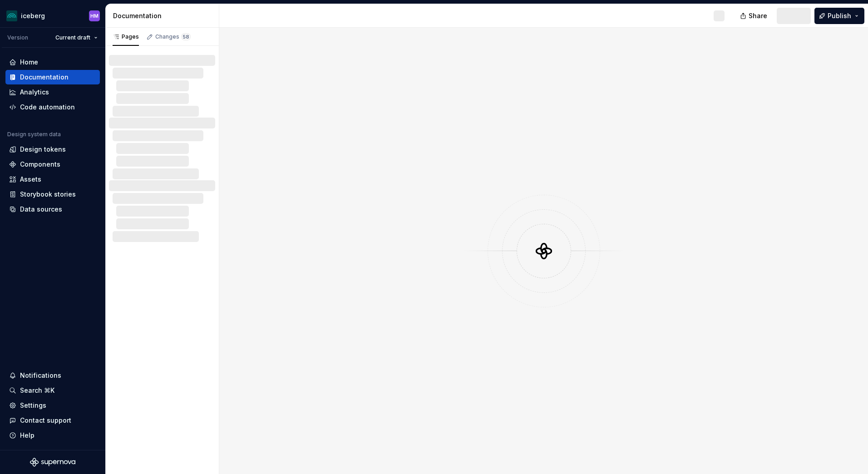  I want to click on svg: Supernova Logo, so click(53, 462).